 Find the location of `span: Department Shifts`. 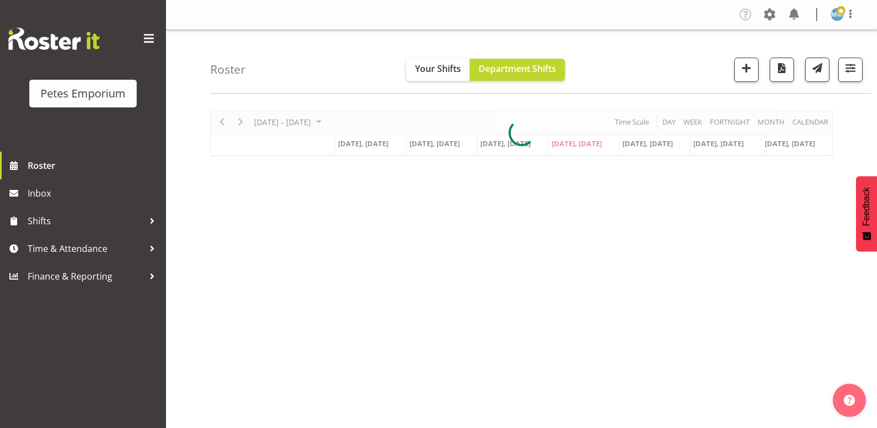

span: Department Shifts is located at coordinates (517, 69).